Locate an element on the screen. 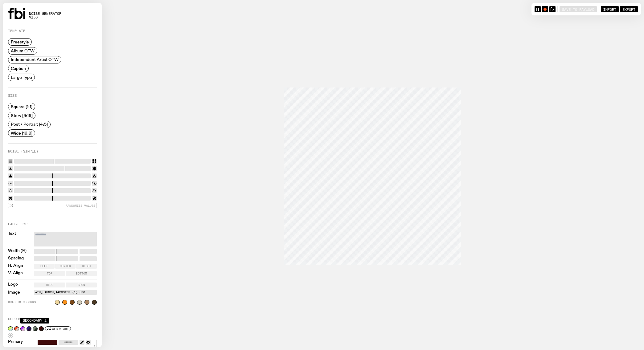 The width and height of the screenshot is (644, 350). span: Large Type is located at coordinates (21, 77).